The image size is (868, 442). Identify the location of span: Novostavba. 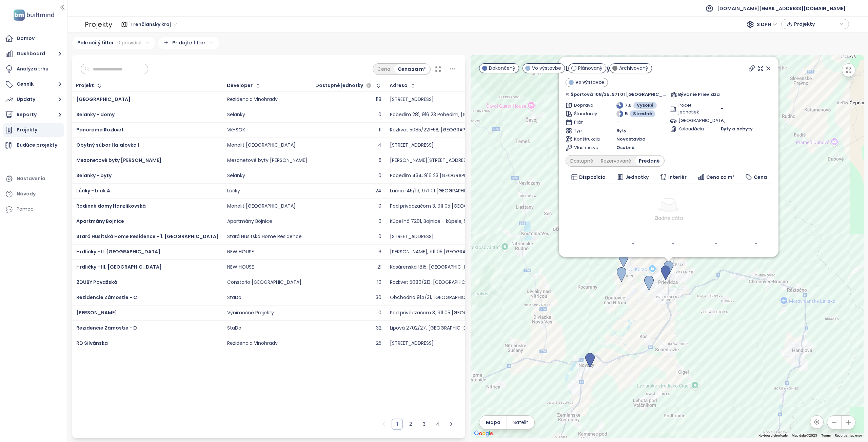
(631, 139).